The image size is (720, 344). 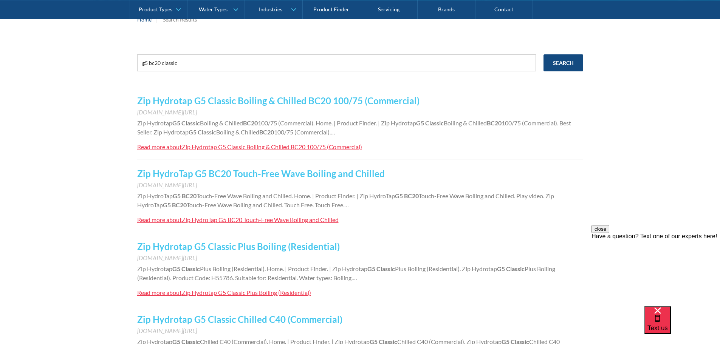 What do you see at coordinates (278, 101) in the screenshot?
I see `a: Zip Hydrotap G5 Classic Boiling & Chilled BC20 100/75 (Commercial)` at bounding box center [278, 101].